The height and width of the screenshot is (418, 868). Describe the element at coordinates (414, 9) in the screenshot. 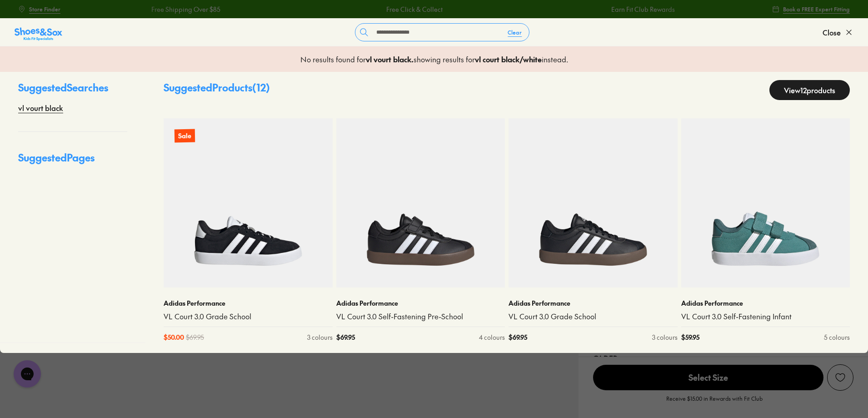

I see `a: Free Click & Collect` at that location.